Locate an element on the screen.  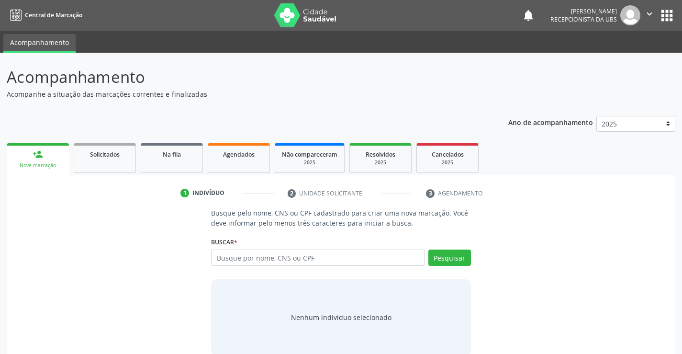
span: Não compareceram is located at coordinates (310, 154).